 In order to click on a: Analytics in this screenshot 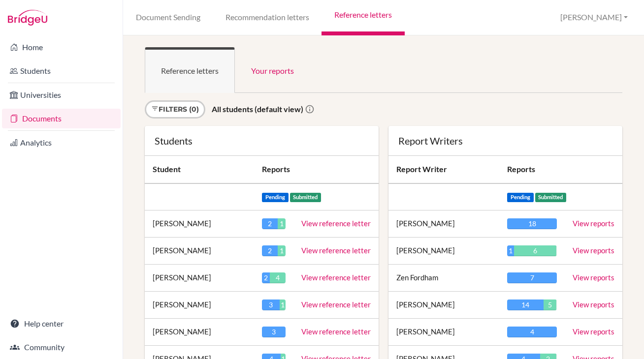, I will do `click(61, 143)`.